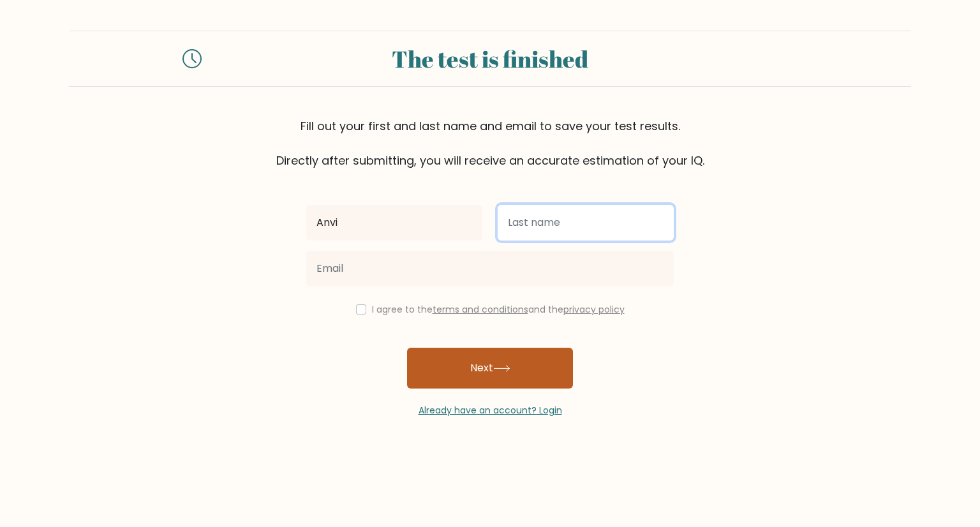 This screenshot has width=980, height=527. Describe the element at coordinates (490, 143) in the screenshot. I see `div: Fill out your first and last name and email to save your test results. Directly after submitting,...` at that location.